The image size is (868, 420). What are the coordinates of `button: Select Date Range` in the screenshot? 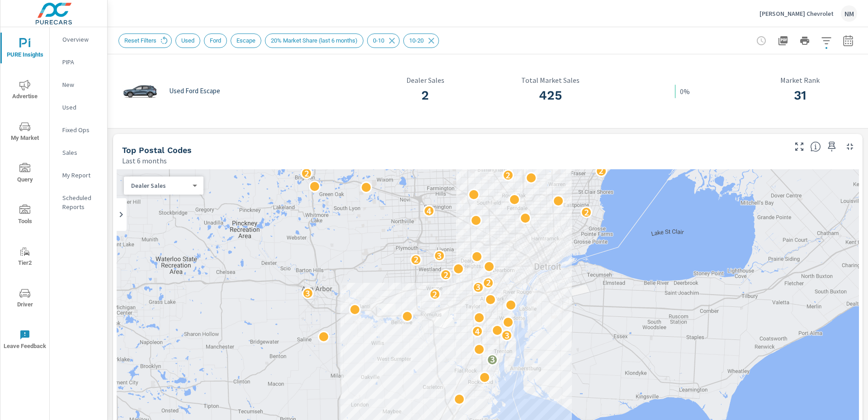 It's located at (848, 41).